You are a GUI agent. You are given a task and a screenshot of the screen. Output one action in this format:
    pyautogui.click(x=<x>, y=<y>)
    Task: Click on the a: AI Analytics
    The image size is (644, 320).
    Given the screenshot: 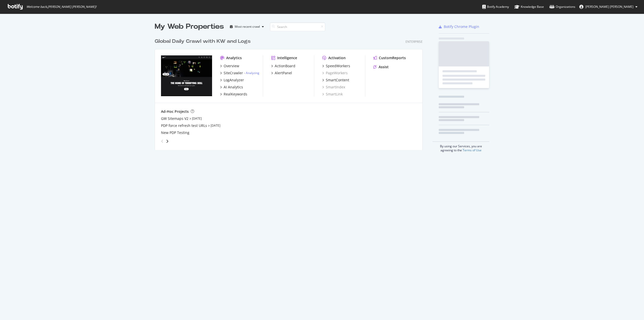 What is the action you would take?
    pyautogui.click(x=231, y=87)
    